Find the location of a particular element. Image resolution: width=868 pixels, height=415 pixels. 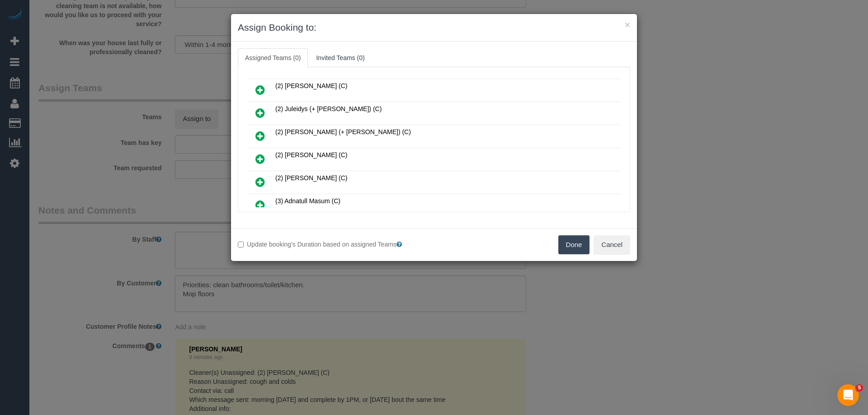

span: (3) Adnatull Masum (C) is located at coordinates (308, 201).